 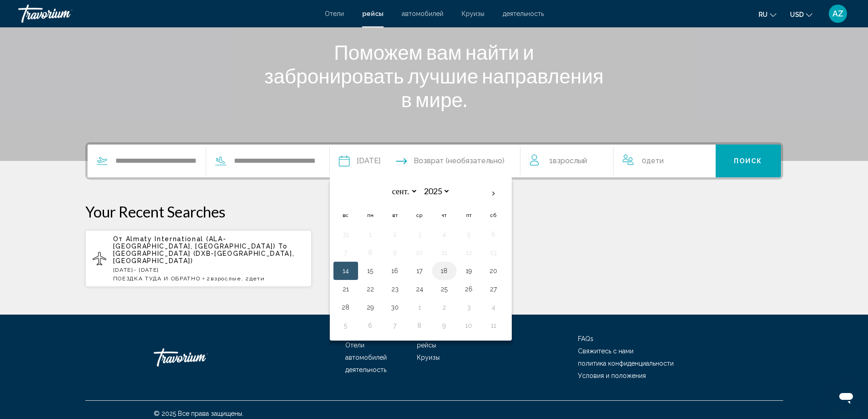 What do you see at coordinates (469, 253) in the screenshot?
I see `button: Day 12` at bounding box center [469, 253].